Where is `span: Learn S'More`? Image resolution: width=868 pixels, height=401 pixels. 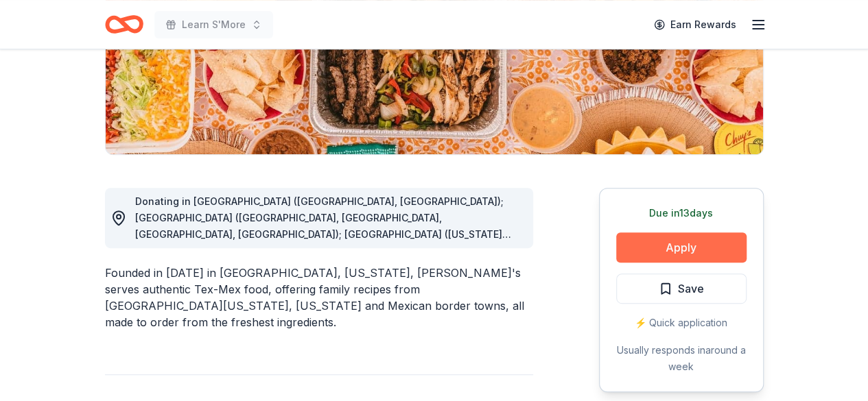 span: Learn S'More is located at coordinates (213, 24).